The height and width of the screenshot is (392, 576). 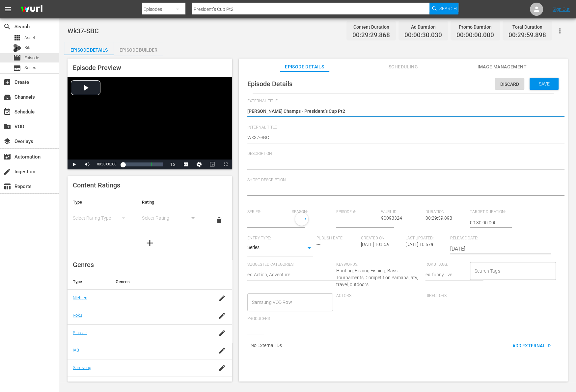 I want to click on span: Create, so click(x=7, y=82).